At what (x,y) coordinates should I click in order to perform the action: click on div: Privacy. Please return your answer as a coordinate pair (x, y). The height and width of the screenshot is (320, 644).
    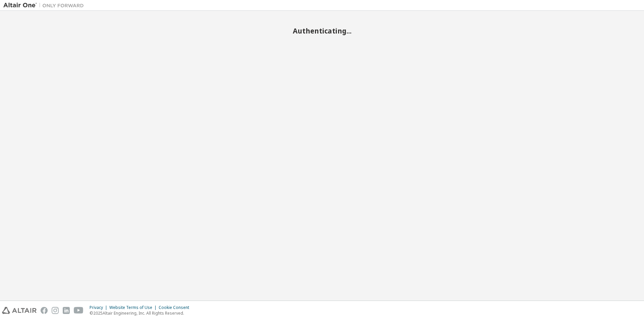
    Looking at the image, I should click on (99, 307).